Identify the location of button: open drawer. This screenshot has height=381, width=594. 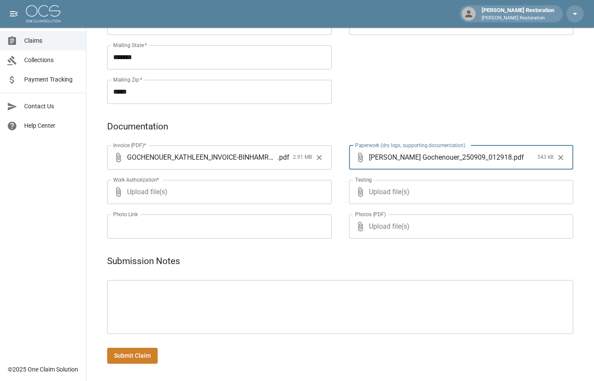
(14, 14).